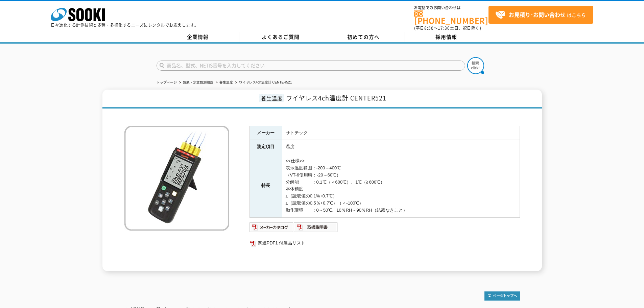 The width and height of the screenshot is (644, 308). Describe the element at coordinates (316, 228) in the screenshot. I see `a: 取扱説明書` at that location.